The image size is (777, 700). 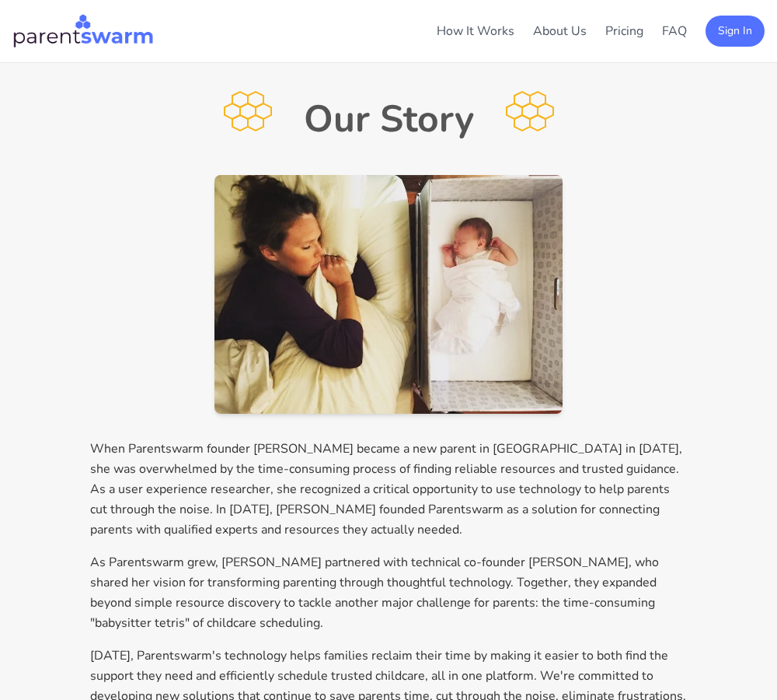 What do you see at coordinates (475, 31) in the screenshot?
I see `a: How It Works` at bounding box center [475, 31].